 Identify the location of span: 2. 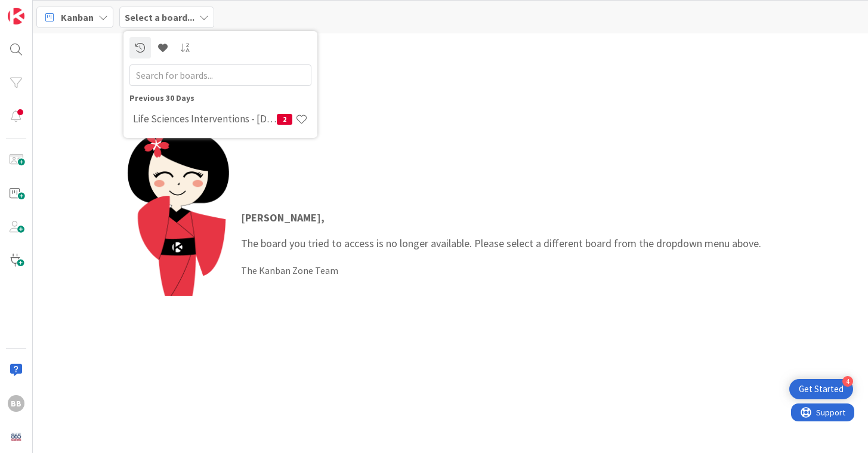
(284, 119).